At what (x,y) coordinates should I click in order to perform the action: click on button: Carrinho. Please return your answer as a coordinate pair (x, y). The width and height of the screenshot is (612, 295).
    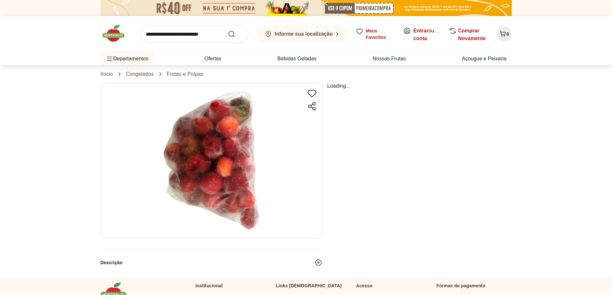
    Looking at the image, I should click on (504, 34).